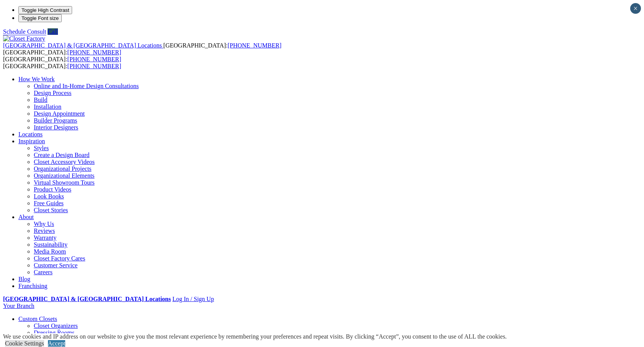  Describe the element at coordinates (45, 10) in the screenshot. I see `span: Toggle High Contrast` at that location.